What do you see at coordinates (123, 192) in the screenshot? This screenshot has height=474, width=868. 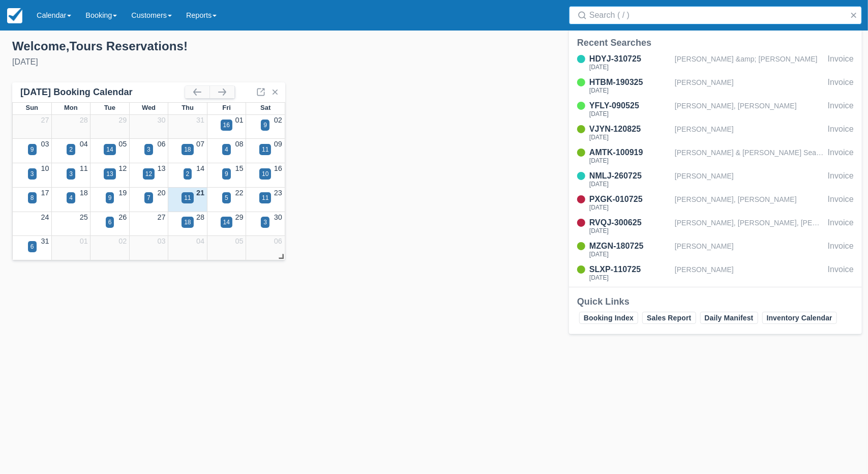 I see `a: 19` at bounding box center [123, 192].